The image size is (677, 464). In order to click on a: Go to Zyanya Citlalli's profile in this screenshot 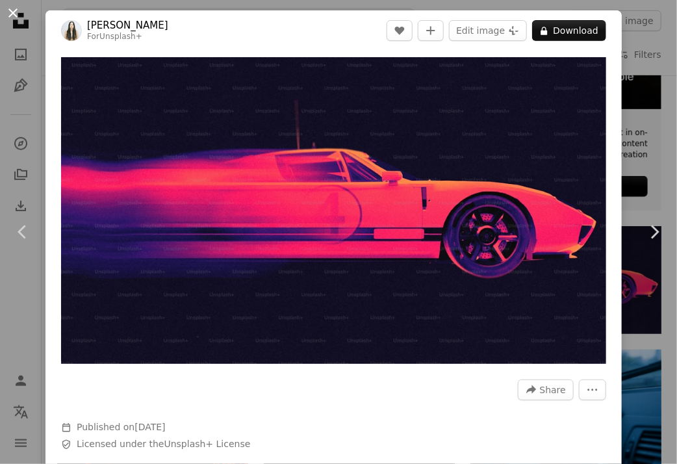, I will do `click(71, 31)`.